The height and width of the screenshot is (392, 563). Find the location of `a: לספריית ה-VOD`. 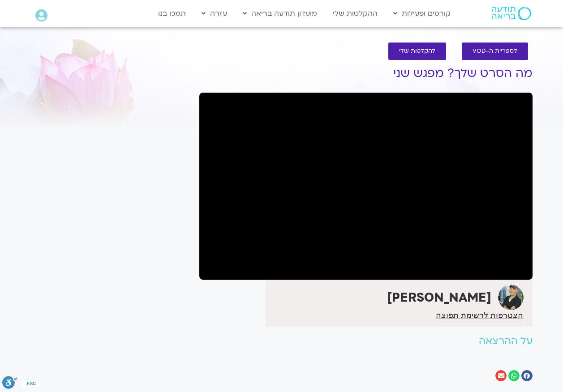

a: לספריית ה-VOD is located at coordinates (495, 51).